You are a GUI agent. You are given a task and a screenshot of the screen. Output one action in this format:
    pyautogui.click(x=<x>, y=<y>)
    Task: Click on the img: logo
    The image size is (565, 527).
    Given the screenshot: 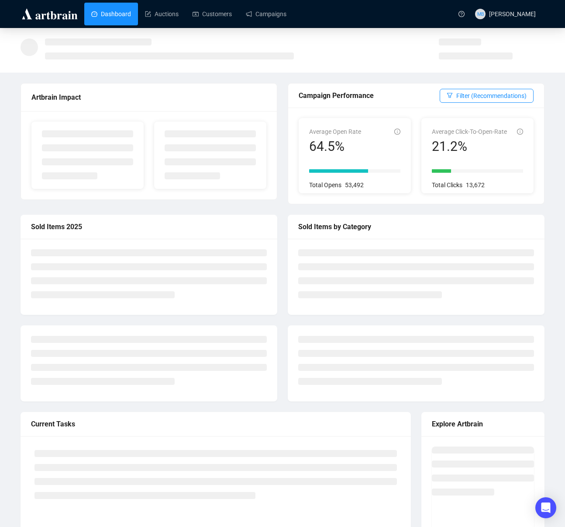 What is the action you would take?
    pyautogui.click(x=50, y=14)
    